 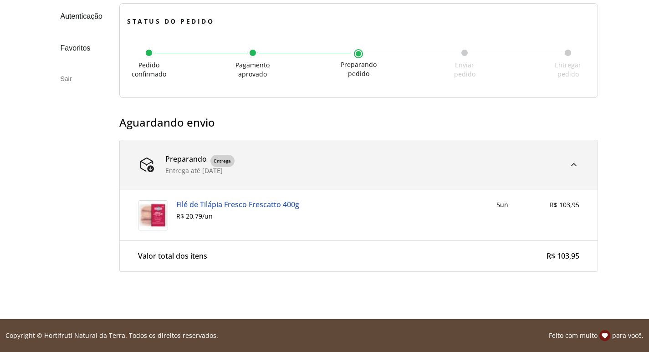 What do you see at coordinates (568, 69) in the screenshot?
I see `span: Entregar pedido` at bounding box center [568, 69].